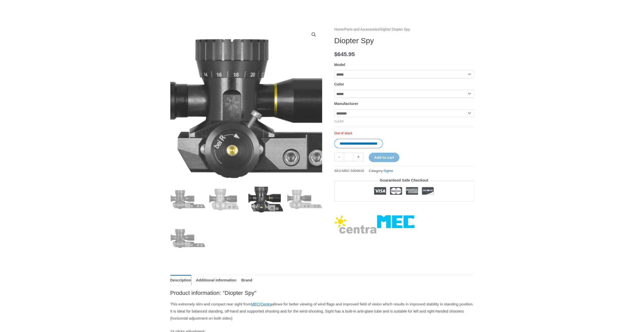 This screenshot has width=644, height=332. What do you see at coordinates (396, 225) in the screenshot?
I see `a: MEC` at bounding box center [396, 225].